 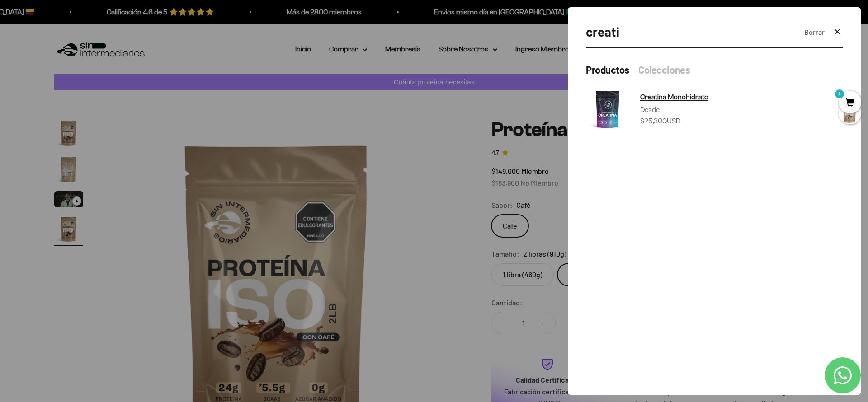 I want to click on span: $25,300USD, so click(x=660, y=121).